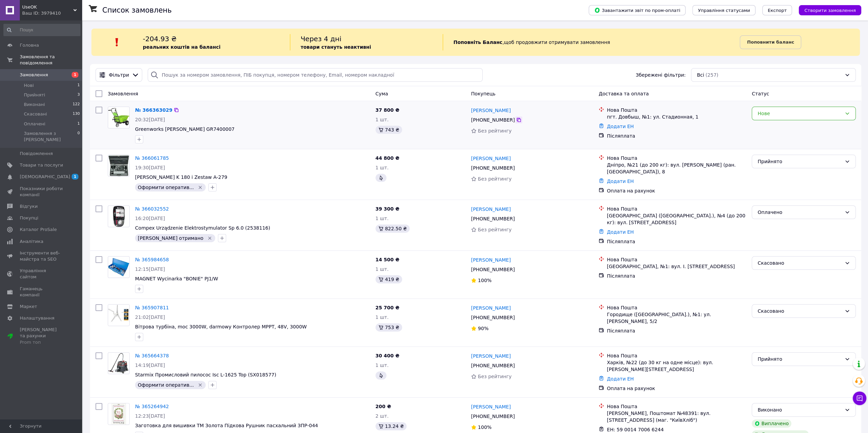 The image size is (868, 433). Describe the element at coordinates (771, 423) in the screenshot. I see `div: Виплачено` at that location.